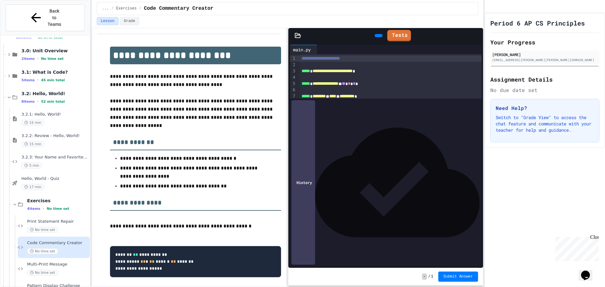 The height and width of the screenshot is (287, 605). Describe the element at coordinates (28, 102) in the screenshot. I see `span: 8 items` at that location.